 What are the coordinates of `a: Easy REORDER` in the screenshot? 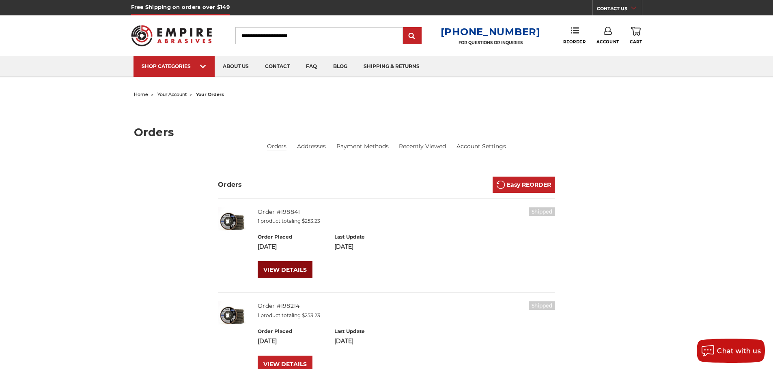 It's located at (524, 185).